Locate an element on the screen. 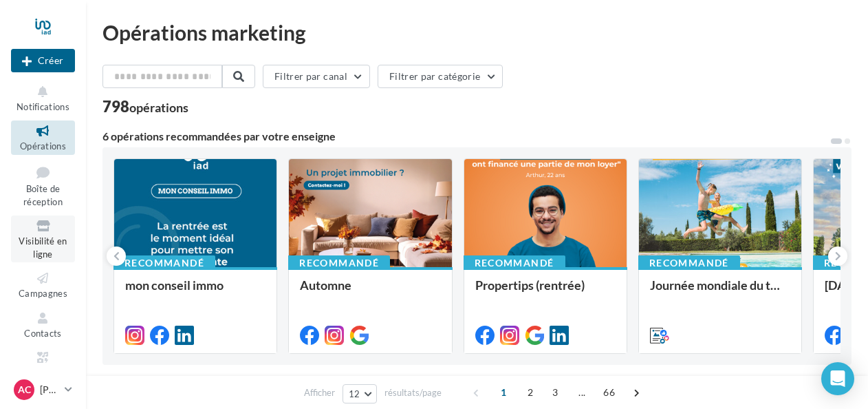  span: AC is located at coordinates (24, 390).